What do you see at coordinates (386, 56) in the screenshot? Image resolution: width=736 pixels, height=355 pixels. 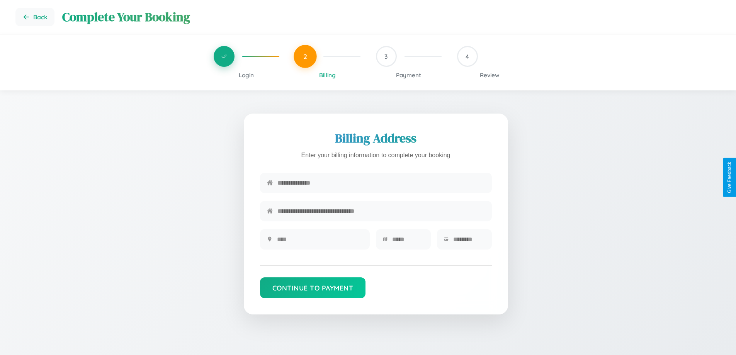 I see `span: 3` at bounding box center [386, 56].